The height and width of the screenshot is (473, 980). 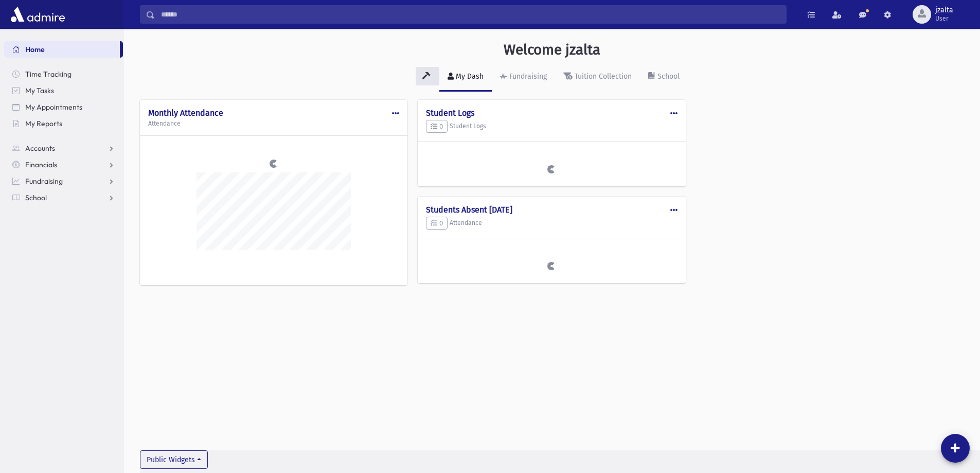 I want to click on a: Time Tracking, so click(x=64, y=74).